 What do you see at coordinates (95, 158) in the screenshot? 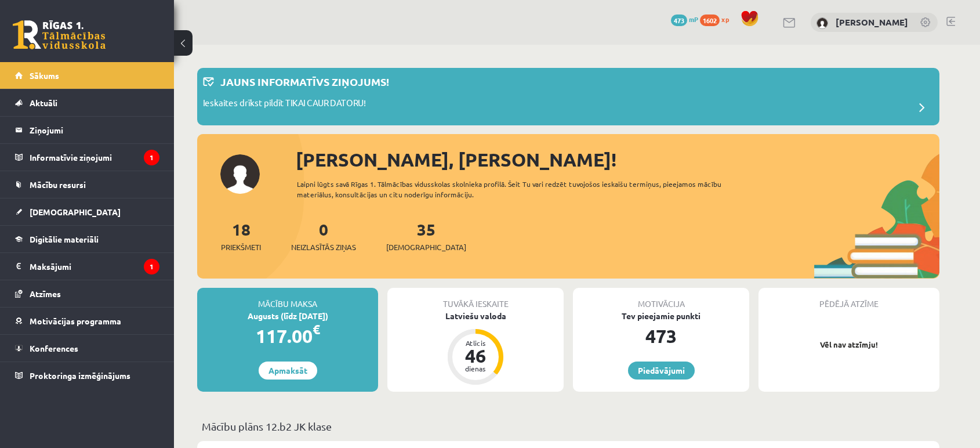
I see `legend: Informatīvie ziņojumi` at bounding box center [95, 158].